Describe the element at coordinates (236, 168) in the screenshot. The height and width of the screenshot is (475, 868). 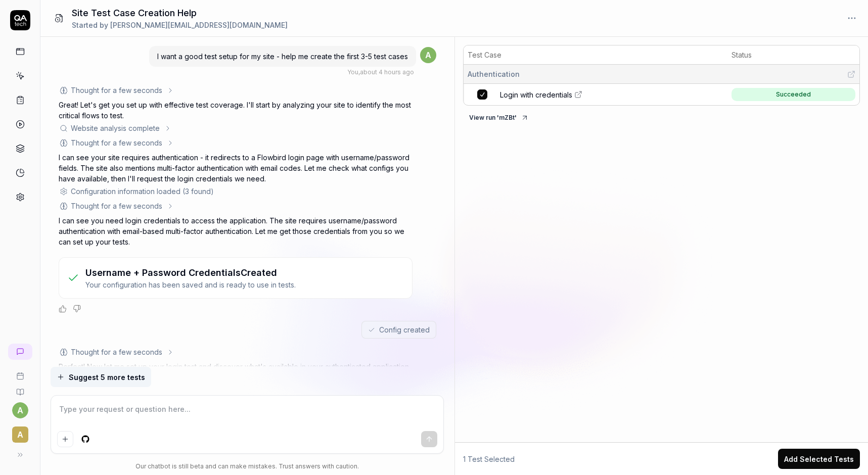
I see `p: I can see your site requires authentication - it redirects to a Flowbird login page with username...` at that location.